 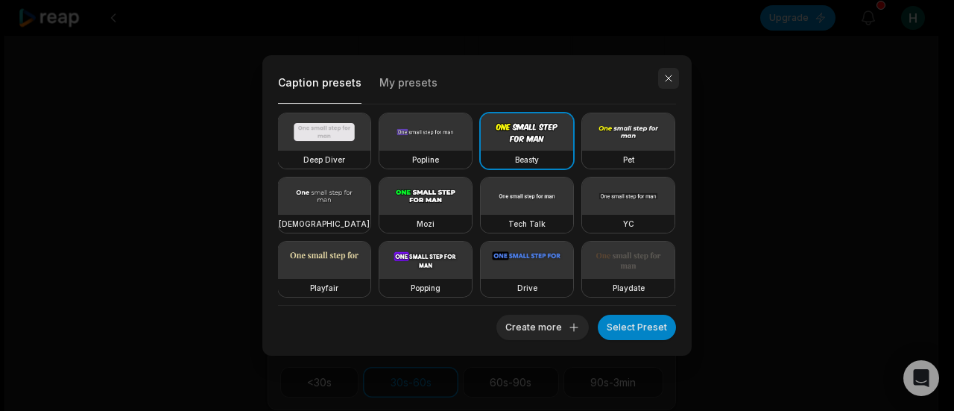 What do you see at coordinates (527, 288) in the screenshot?
I see `h3: Drive` at bounding box center [527, 288].